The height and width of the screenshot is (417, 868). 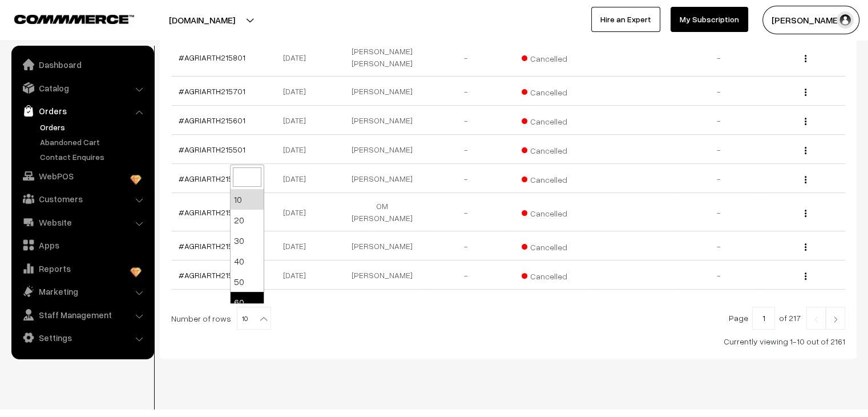 I want to click on img: user, so click(x=845, y=20).